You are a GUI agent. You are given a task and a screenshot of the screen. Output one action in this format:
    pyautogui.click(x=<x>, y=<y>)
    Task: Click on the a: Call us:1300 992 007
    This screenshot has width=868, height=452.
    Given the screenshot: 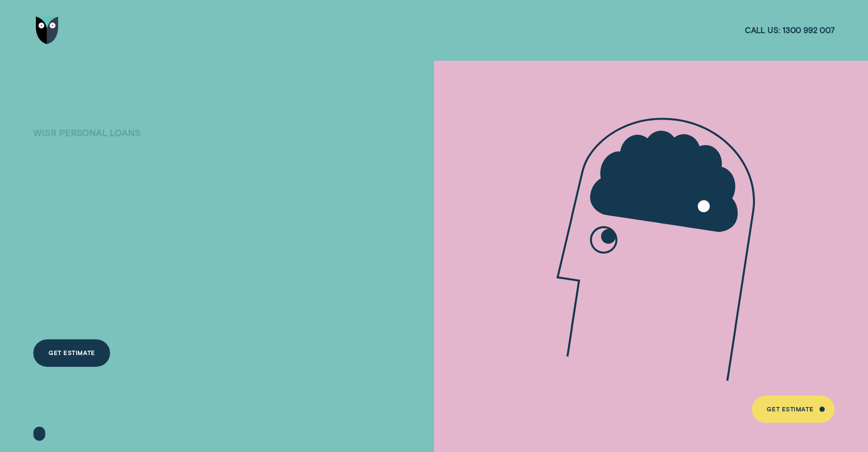 What is the action you would take?
    pyautogui.click(x=790, y=30)
    